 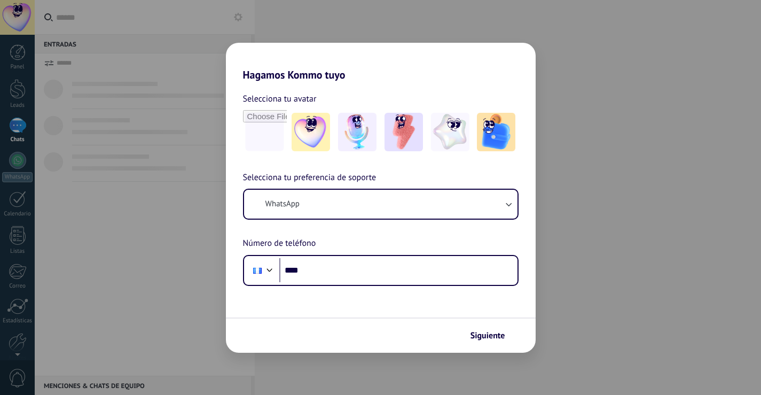 What do you see at coordinates (488, 336) in the screenshot?
I see `span: Siguiente` at bounding box center [488, 336].